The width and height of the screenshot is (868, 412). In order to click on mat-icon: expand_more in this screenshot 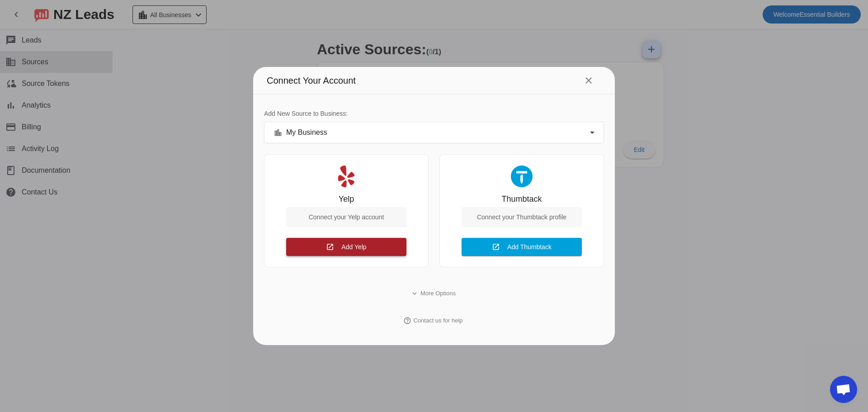, I will do `click(415, 293)`.